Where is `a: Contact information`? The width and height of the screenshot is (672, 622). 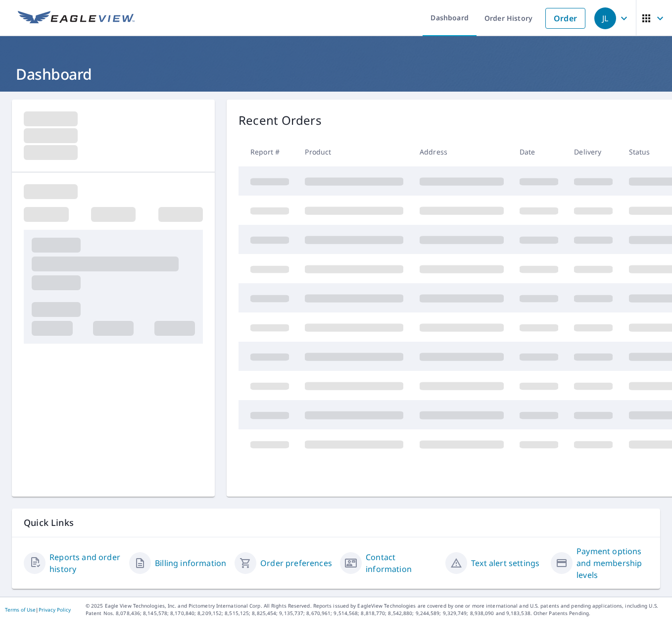
a: Contact information is located at coordinates (402, 563).